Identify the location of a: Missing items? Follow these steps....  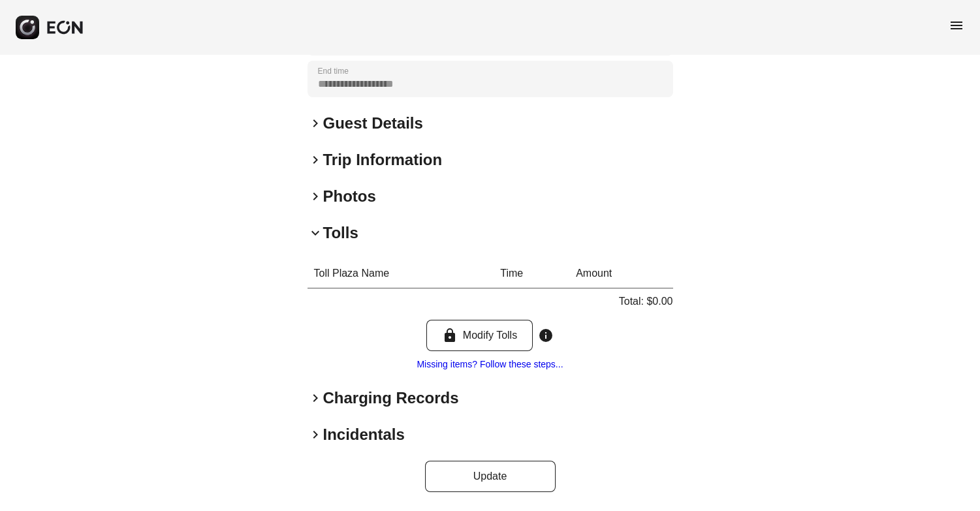
(490, 364).